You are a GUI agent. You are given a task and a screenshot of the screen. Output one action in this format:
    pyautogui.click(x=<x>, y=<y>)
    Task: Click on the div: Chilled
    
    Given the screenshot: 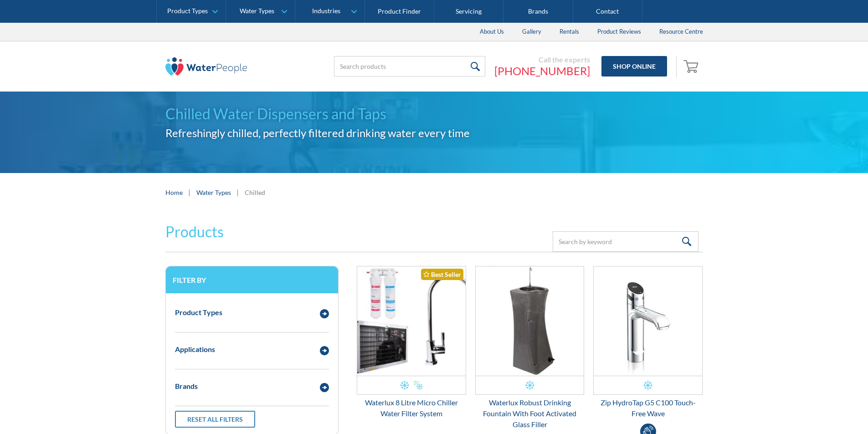 What is the action you would take?
    pyautogui.click(x=255, y=192)
    